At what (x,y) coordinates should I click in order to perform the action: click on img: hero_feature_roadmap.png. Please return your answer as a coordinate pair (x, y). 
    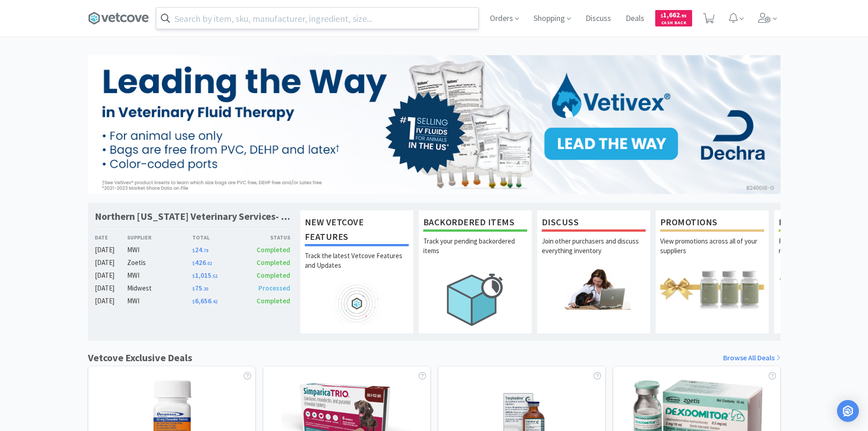
    Looking at the image, I should click on (357, 303).